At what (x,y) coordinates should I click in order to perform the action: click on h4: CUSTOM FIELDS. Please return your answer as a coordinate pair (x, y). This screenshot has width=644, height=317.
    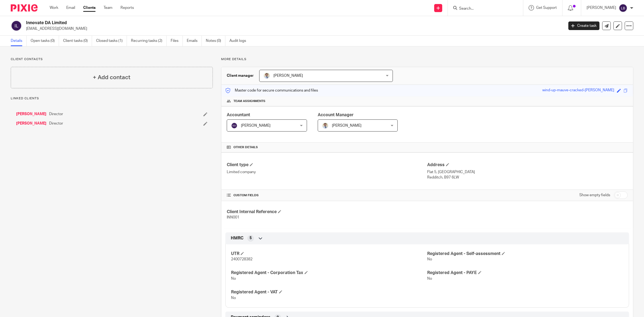
    Looking at the image, I should click on (327, 195).